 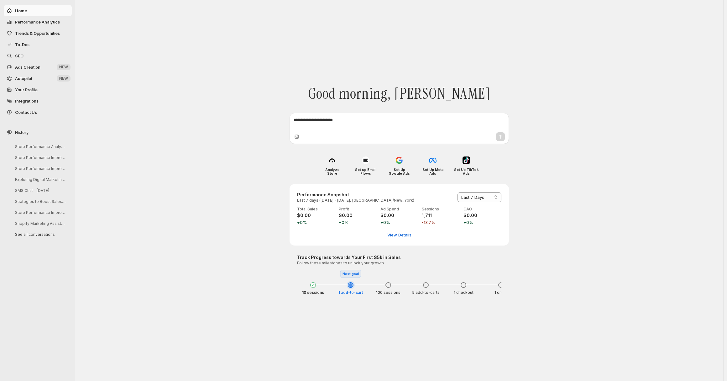 I want to click on button: Strategies to Boost Sales Next Week, so click(x=40, y=201).